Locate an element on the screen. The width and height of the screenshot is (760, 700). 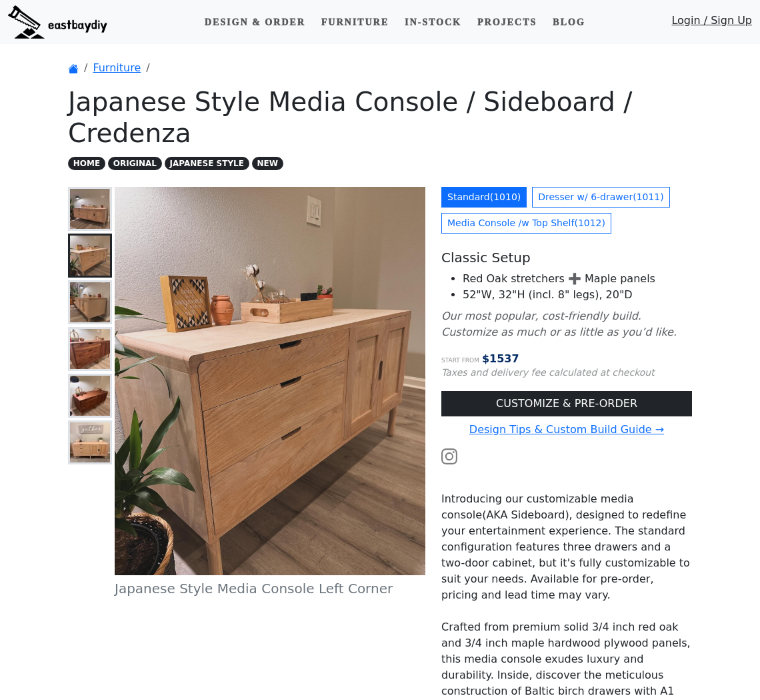
img: Japanese Style Media Console - Overview is located at coordinates (90, 209).